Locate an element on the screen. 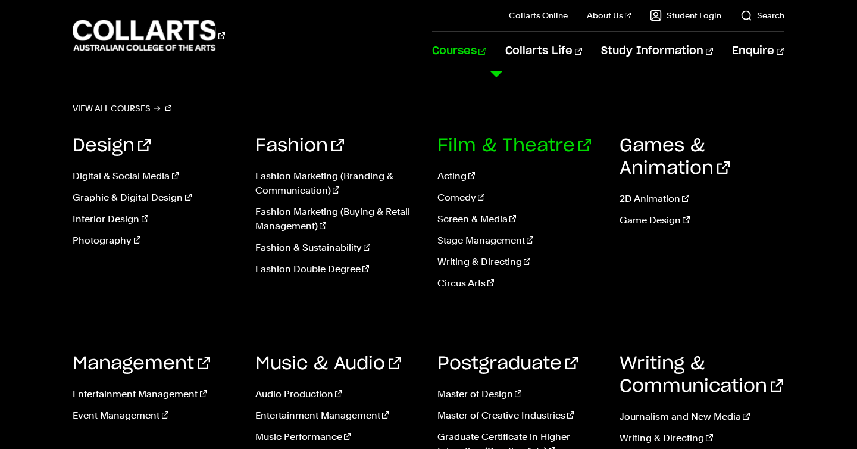 Image resolution: width=857 pixels, height=449 pixels. a: Fashion & Sustainability is located at coordinates (338, 248).